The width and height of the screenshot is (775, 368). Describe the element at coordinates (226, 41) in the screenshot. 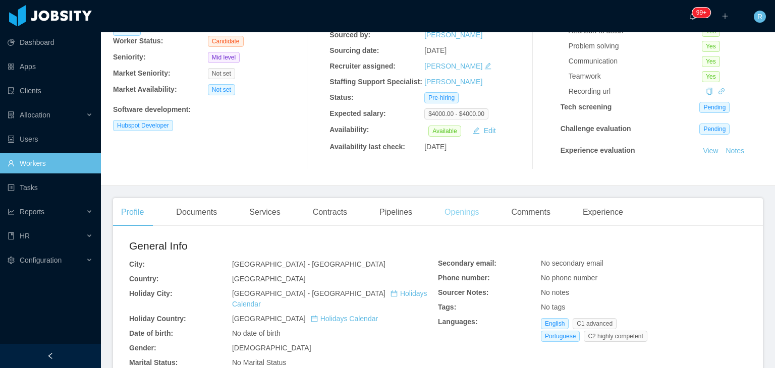

I see `span: Candidate` at that location.